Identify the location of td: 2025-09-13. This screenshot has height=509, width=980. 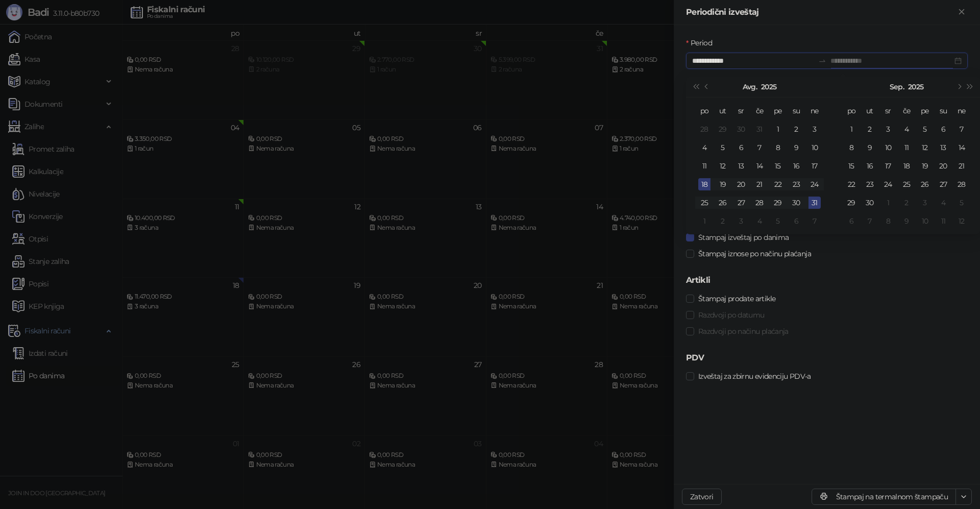
(944, 148).